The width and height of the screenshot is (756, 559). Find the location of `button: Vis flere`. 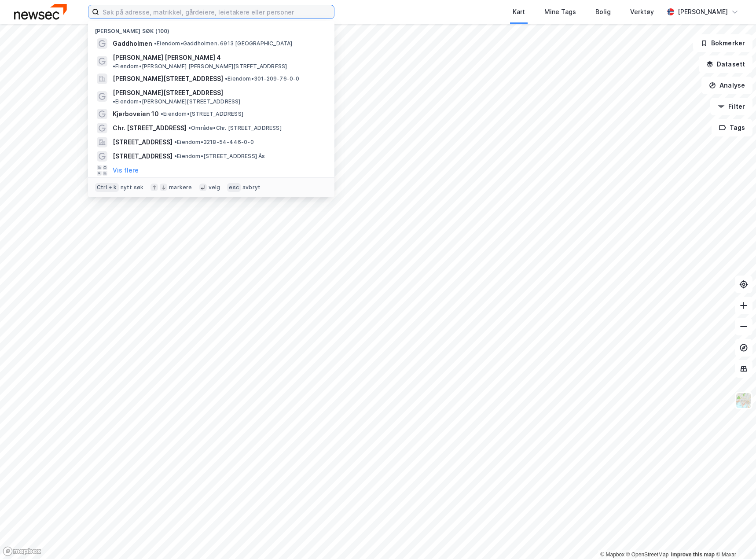

button: Vis flere is located at coordinates (125, 170).